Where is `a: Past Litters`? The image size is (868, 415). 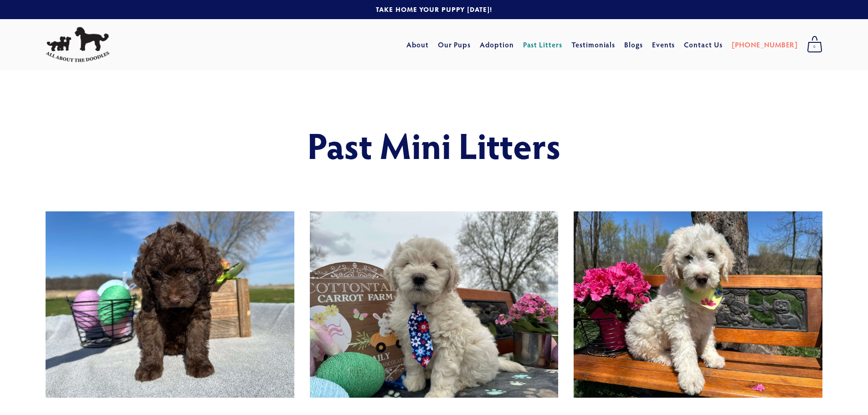
a: Past Litters is located at coordinates (543, 44).